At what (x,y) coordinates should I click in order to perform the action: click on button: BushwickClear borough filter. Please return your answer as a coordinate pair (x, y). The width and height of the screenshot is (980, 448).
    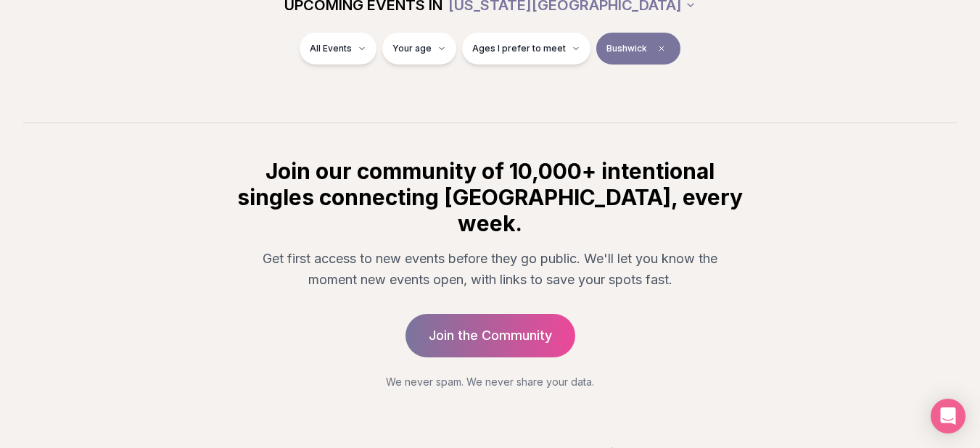
    Looking at the image, I should click on (638, 49).